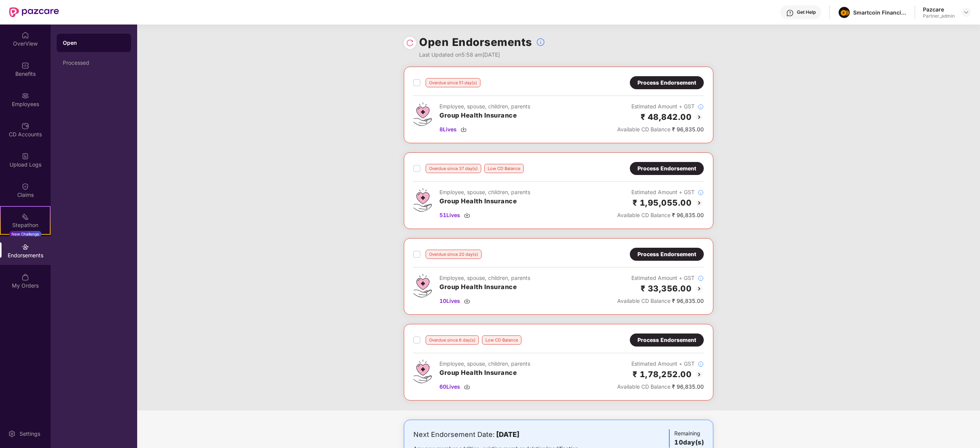  I want to click on div: Pazcare, so click(938, 9).